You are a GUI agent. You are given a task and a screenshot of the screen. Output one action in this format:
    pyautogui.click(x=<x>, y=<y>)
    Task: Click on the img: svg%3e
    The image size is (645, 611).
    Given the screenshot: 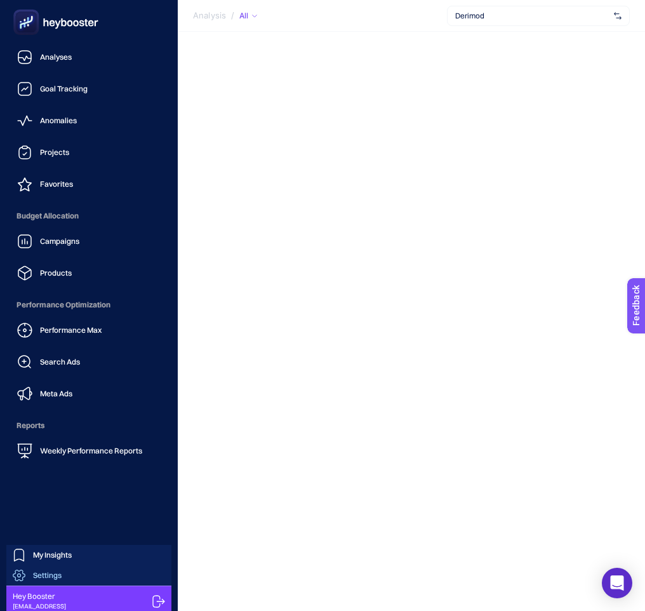 What is the action you would take?
    pyautogui.click(x=618, y=16)
    